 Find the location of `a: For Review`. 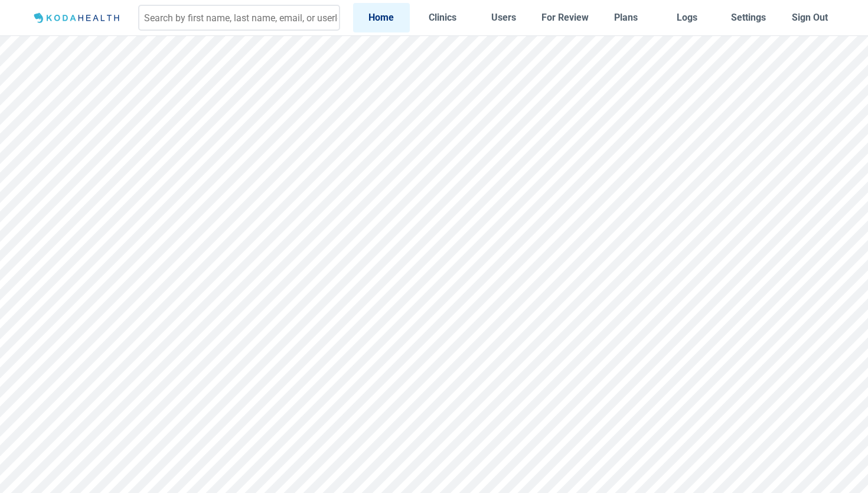

a: For Review is located at coordinates (565, 17).